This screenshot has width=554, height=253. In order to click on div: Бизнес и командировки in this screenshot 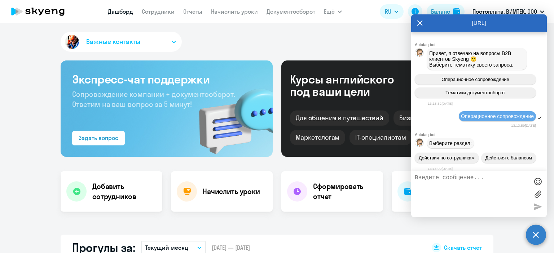, I will do `click(436, 118)`.